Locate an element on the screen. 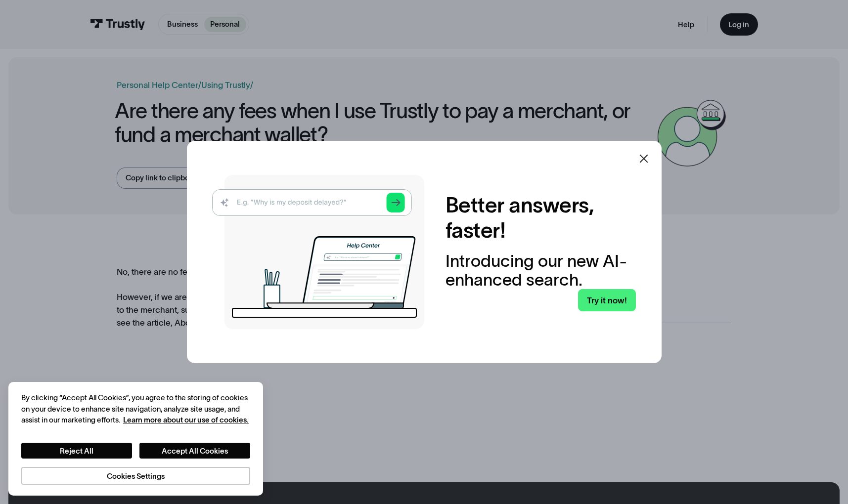 The image size is (848, 504). button: Cookies Settings is located at coordinates (136, 476).